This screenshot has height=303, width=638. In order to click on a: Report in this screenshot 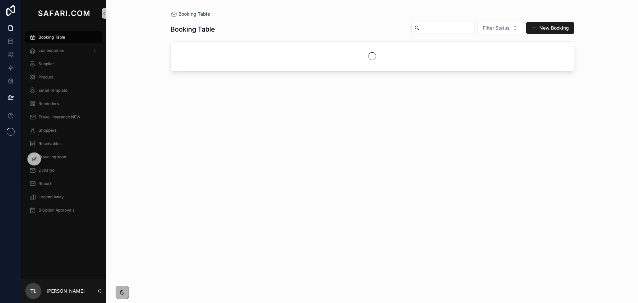, I will do `click(64, 183)`.